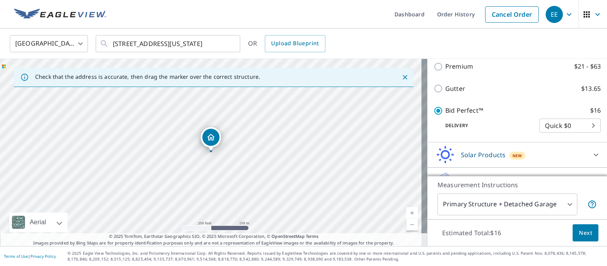 The image size is (607, 266). What do you see at coordinates (459, 66) in the screenshot?
I see `p: Premium` at bounding box center [459, 66].